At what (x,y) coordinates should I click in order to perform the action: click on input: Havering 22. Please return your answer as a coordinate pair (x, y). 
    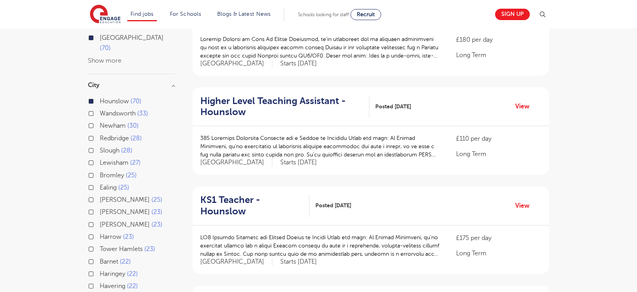
    Looking at the image, I should click on (102, 285).